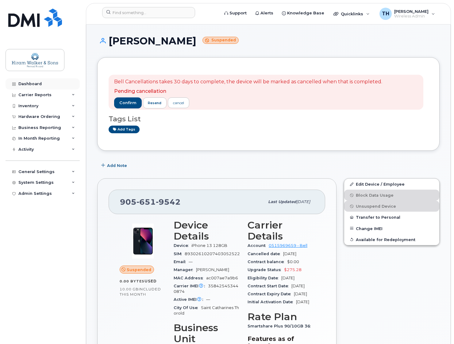  I want to click on span: Last updated, so click(282, 202).